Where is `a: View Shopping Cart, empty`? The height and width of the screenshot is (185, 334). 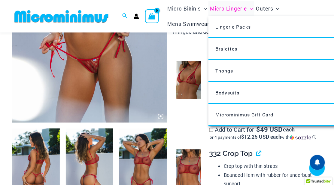 a: View Shopping Cart, empty is located at coordinates (152, 16).